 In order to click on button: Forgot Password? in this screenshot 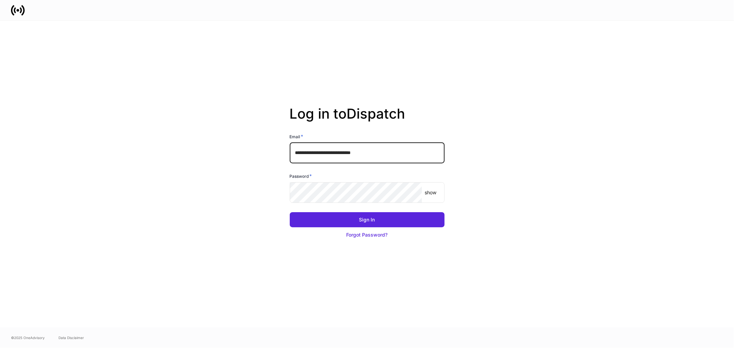, I will do `click(367, 235)`.